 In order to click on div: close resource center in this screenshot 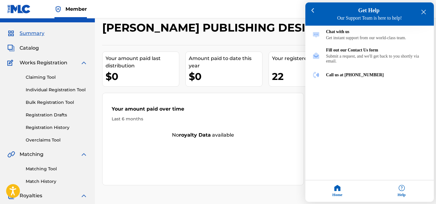, I will do `click(423, 12)`.